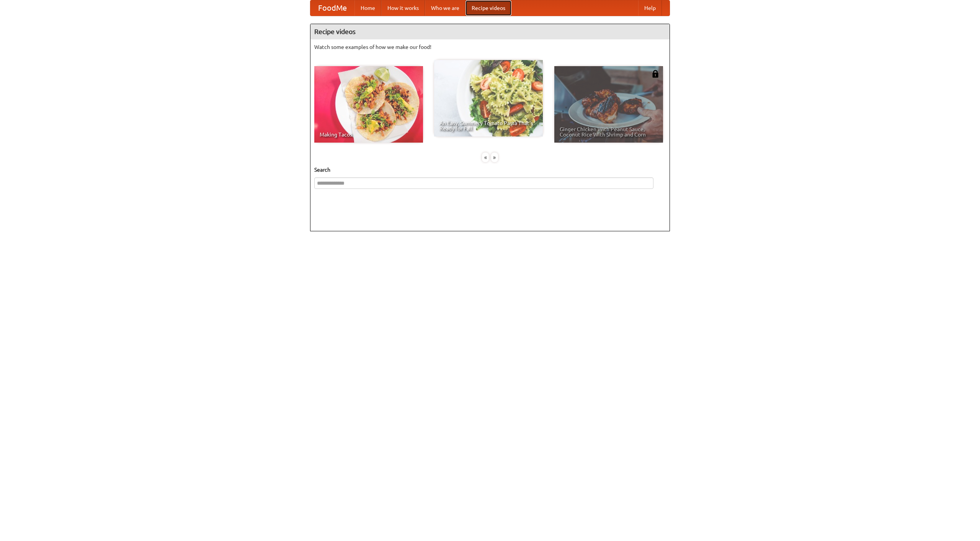 The height and width of the screenshot is (541, 980). Describe the element at coordinates (369, 105) in the screenshot. I see `a: Making Tacos` at that location.